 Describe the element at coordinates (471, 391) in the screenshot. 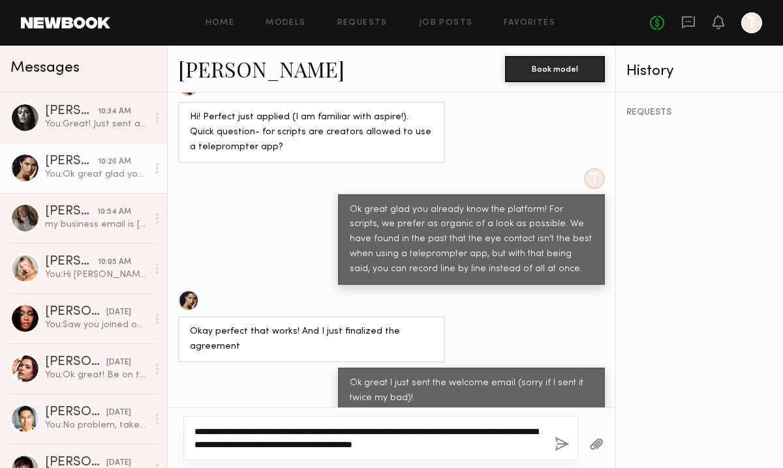

I see `div: Ok great I just sent the welcome email (sorry if I sent it twice my bad)!` at that location.